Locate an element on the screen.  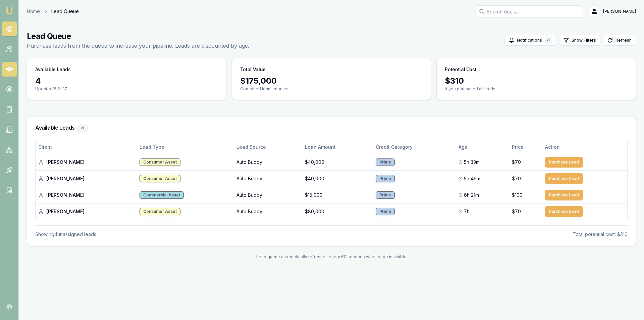
th: Credit Category is located at coordinates (415, 147).